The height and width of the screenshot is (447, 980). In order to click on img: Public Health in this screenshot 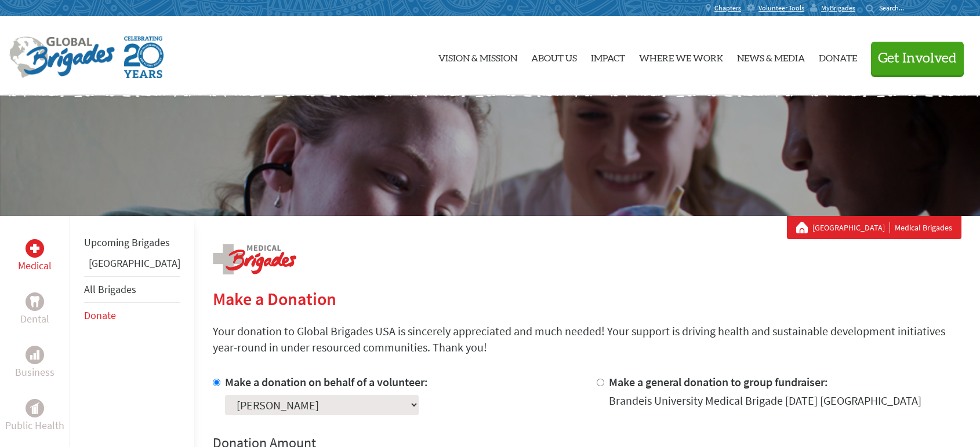, I will do `click(35, 408)`.